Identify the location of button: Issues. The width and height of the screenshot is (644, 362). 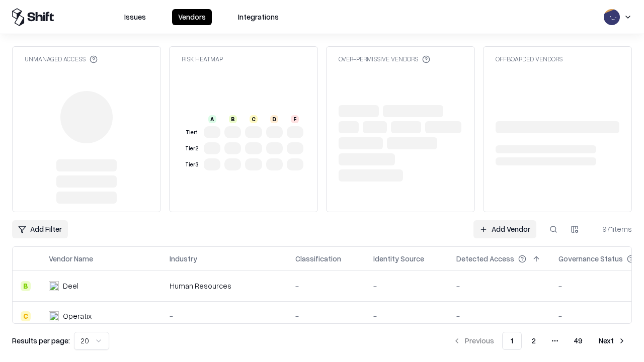
(135, 17).